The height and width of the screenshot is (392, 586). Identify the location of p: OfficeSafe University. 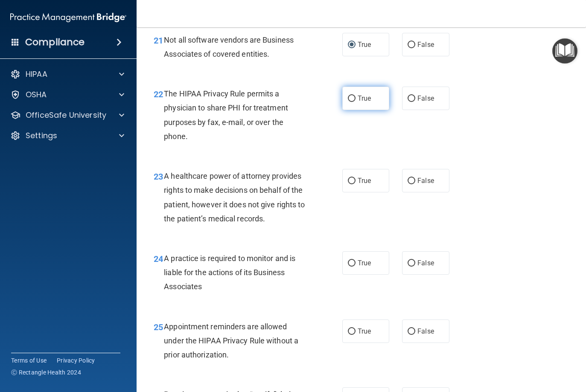
(65, 116).